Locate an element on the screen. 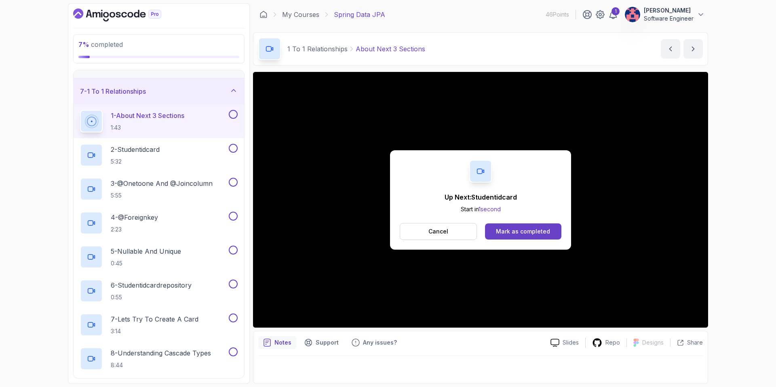  p: 5:55 is located at coordinates (162, 196).